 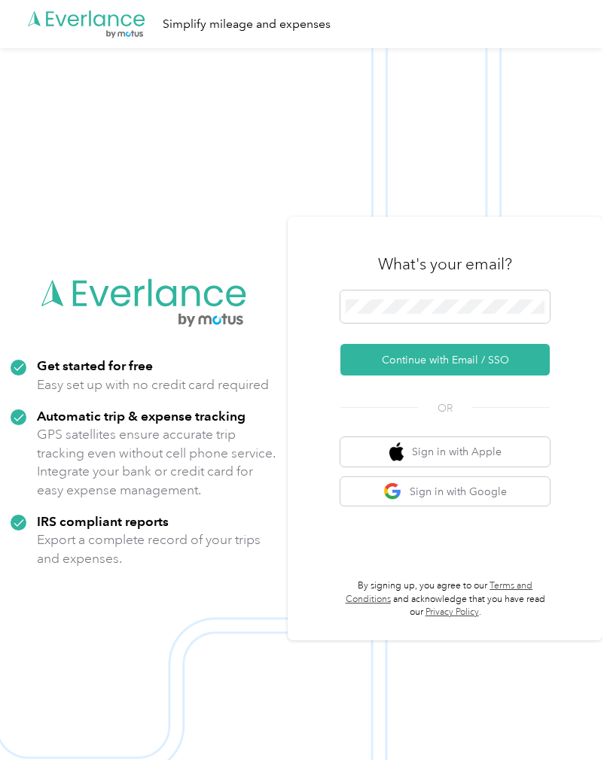 What do you see at coordinates (392, 492) in the screenshot?
I see `img: google logo` at bounding box center [392, 492].